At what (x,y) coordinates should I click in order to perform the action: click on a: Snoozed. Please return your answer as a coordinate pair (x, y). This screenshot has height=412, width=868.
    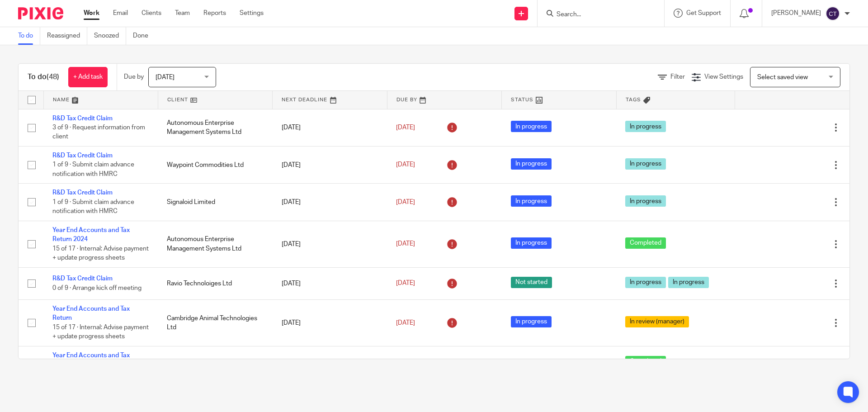
    Looking at the image, I should click on (110, 36).